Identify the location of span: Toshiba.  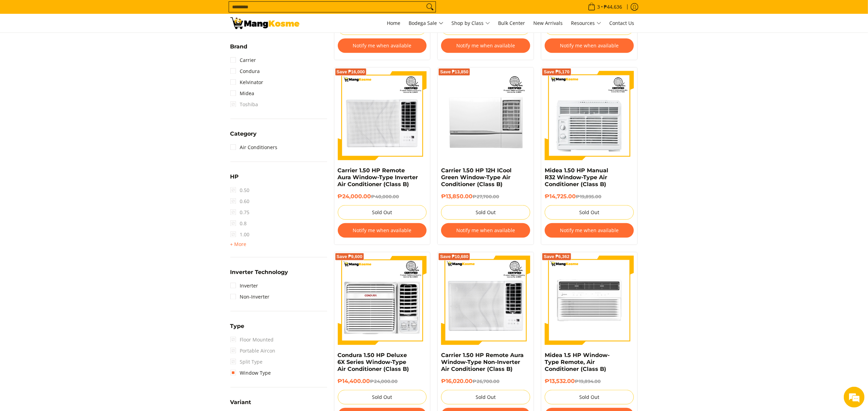
(244, 105).